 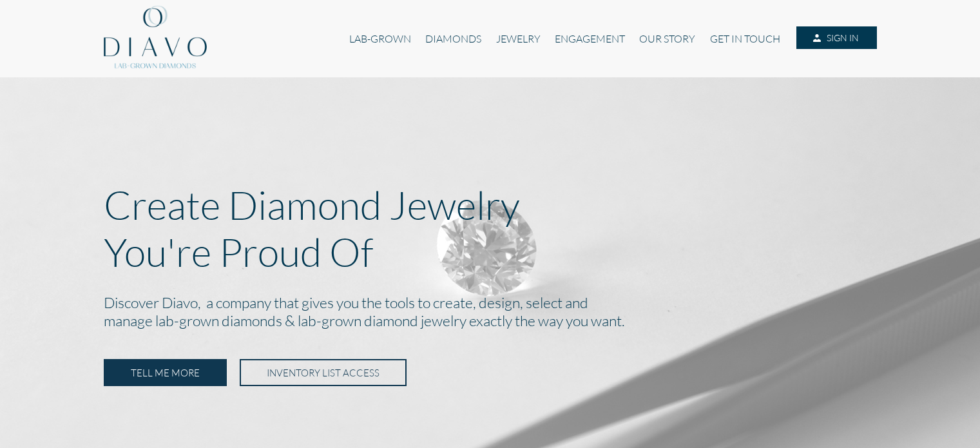 I want to click on a: INVENTORY LIST ACCESS, so click(x=323, y=373).